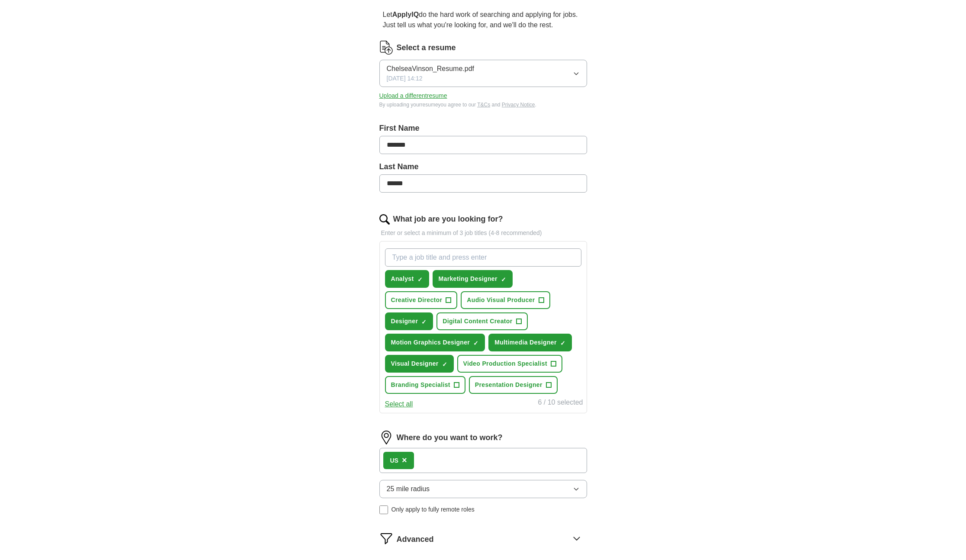 The width and height of the screenshot is (966, 560). What do you see at coordinates (509, 385) in the screenshot?
I see `span: Presentation Designer` at bounding box center [509, 385].